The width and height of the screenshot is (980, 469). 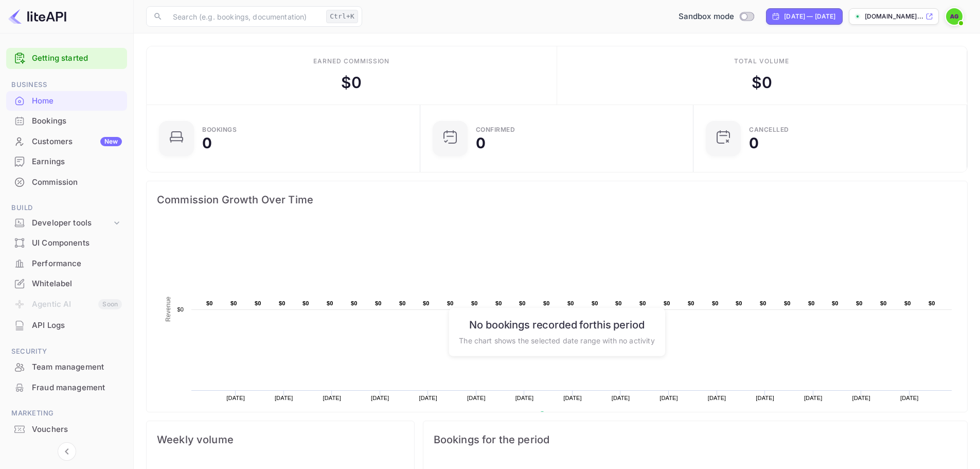 I want to click on a: CustomersNew, so click(x=66, y=141).